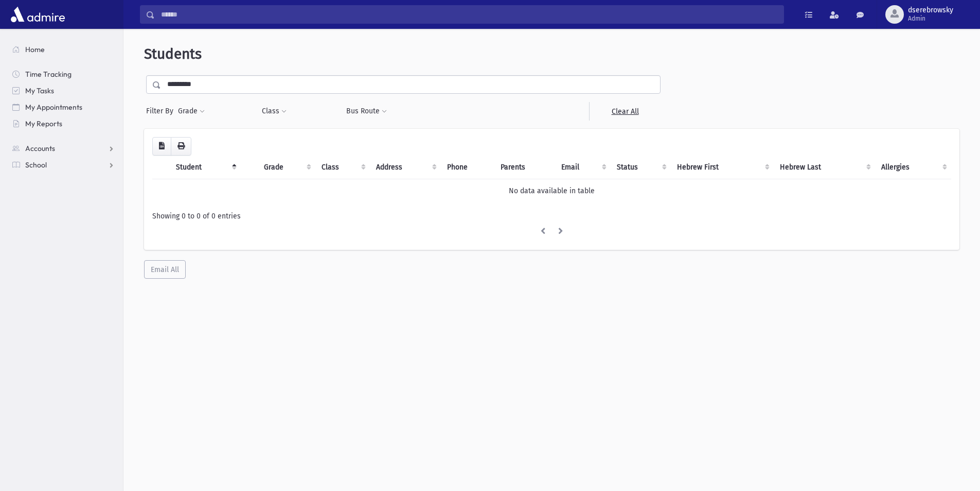  Describe the element at coordinates (274, 111) in the screenshot. I see `button: Class` at that location.